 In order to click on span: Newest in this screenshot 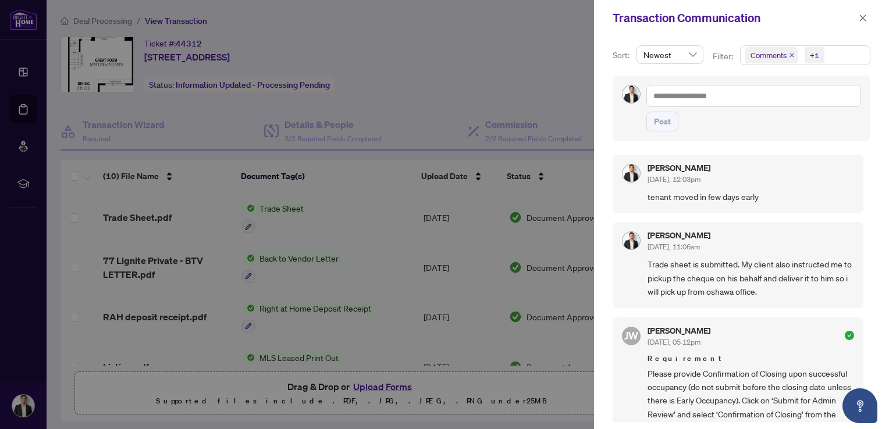, I will do `click(670, 55)`.